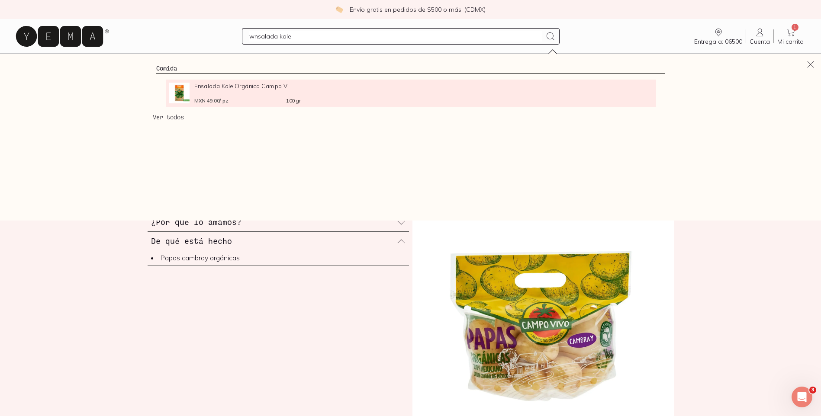 This screenshot has height=416, width=821. I want to click on span: Cuenta, so click(759, 42).